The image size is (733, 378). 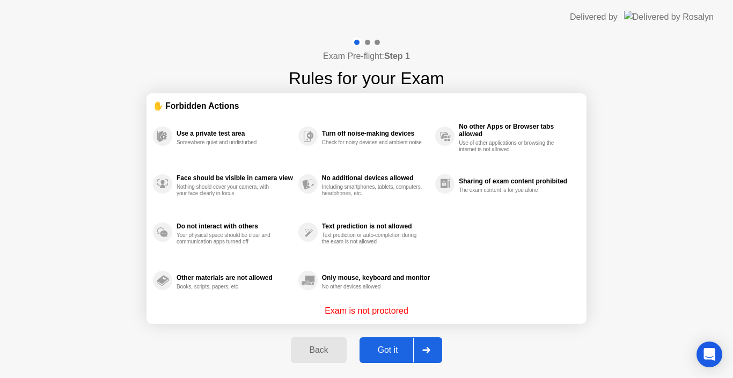 I want to click on div: The exam content is for you alone, so click(x=509, y=190).